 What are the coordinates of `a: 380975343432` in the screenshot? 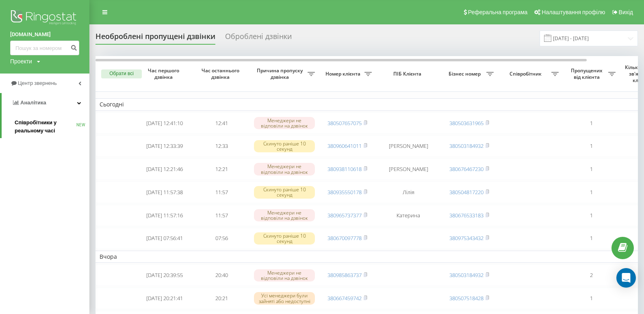 It's located at (467, 238).